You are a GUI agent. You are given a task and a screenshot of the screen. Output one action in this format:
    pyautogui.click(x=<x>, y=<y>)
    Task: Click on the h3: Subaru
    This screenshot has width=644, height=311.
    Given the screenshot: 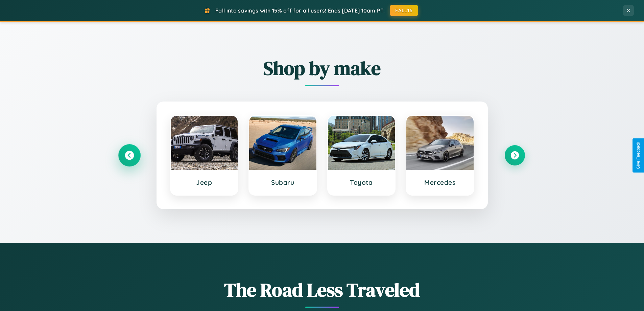 What is the action you would take?
    pyautogui.click(x=282, y=182)
    